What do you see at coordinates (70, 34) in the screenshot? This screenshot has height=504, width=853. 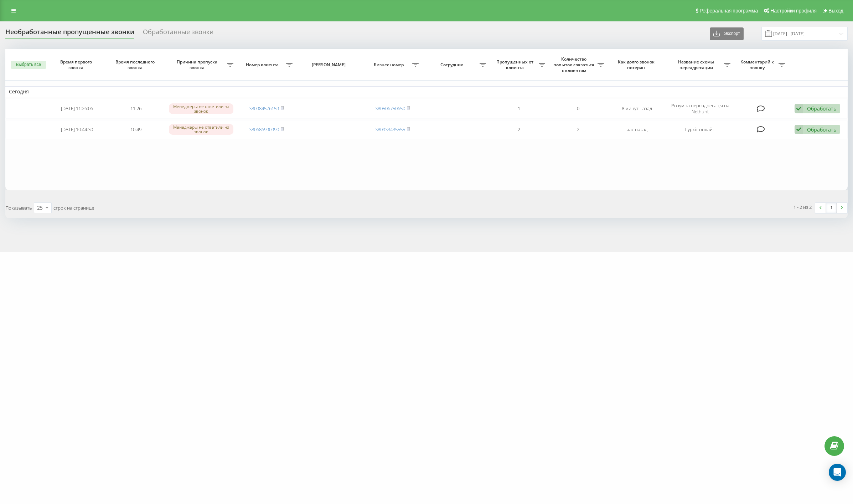 I see `div: Необработанные пропущенные звонки` at bounding box center [70, 34].